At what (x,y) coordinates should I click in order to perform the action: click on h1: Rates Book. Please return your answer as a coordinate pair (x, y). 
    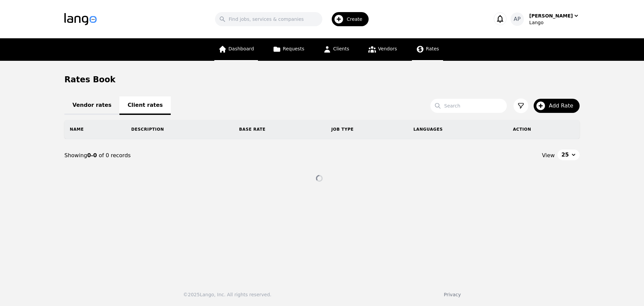
    Looking at the image, I should click on (90, 80).